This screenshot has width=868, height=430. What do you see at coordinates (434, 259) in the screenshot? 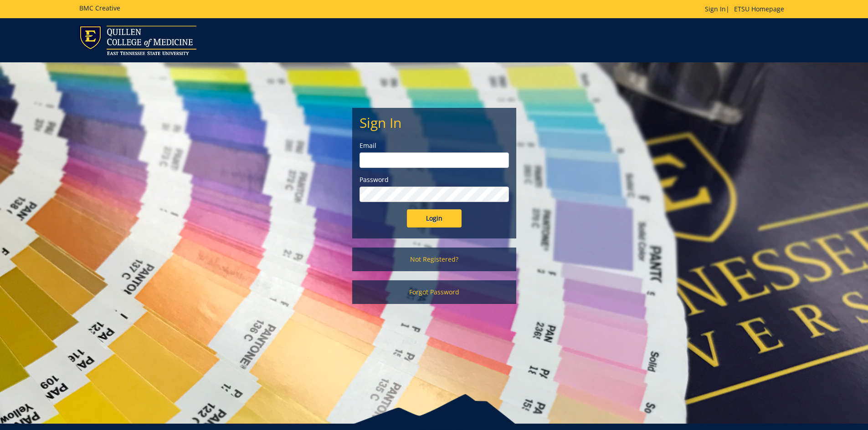
I see `a: Not Registered?` at bounding box center [434, 259].